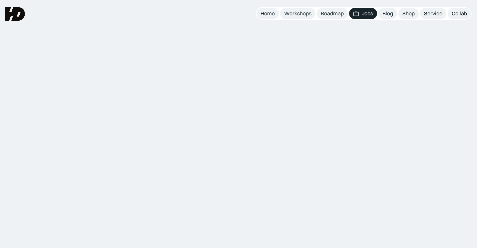  Describe the element at coordinates (433, 13) in the screenshot. I see `div: Service` at that location.